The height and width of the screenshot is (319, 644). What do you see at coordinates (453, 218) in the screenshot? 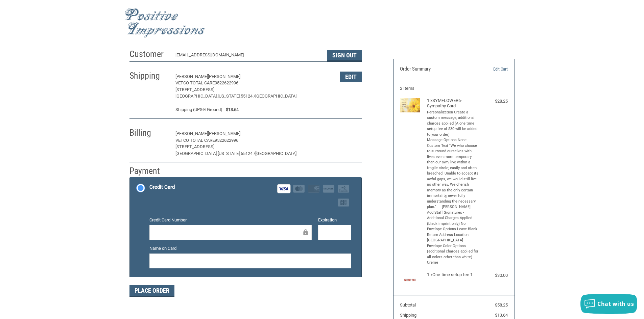
I see `li: Add Staff Signatures - Additional Charges Applied (black imprint only) No` at bounding box center [453, 218].